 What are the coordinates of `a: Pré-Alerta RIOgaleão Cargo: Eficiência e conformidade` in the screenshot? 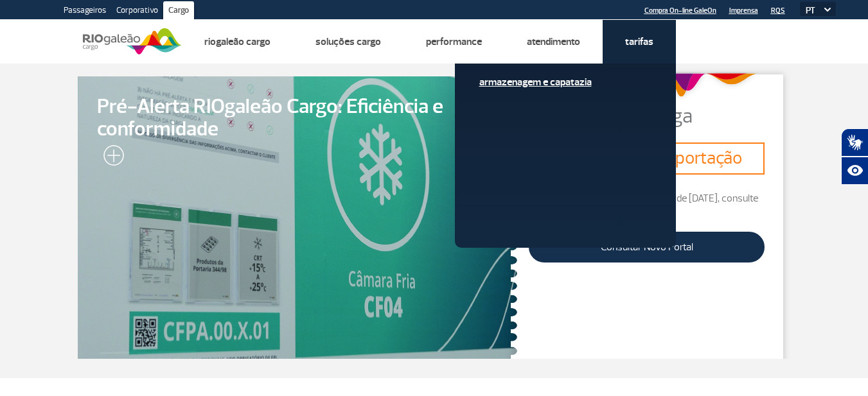 It's located at (298, 217).